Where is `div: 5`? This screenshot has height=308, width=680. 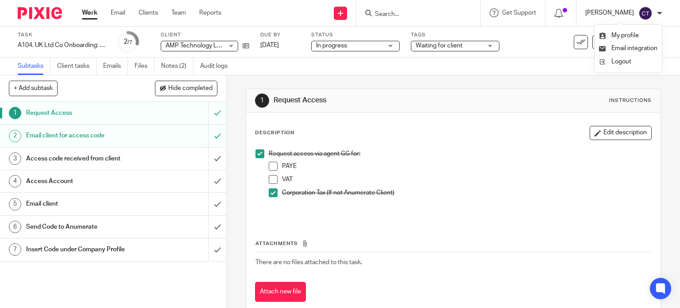 div: 5 is located at coordinates (15, 204).